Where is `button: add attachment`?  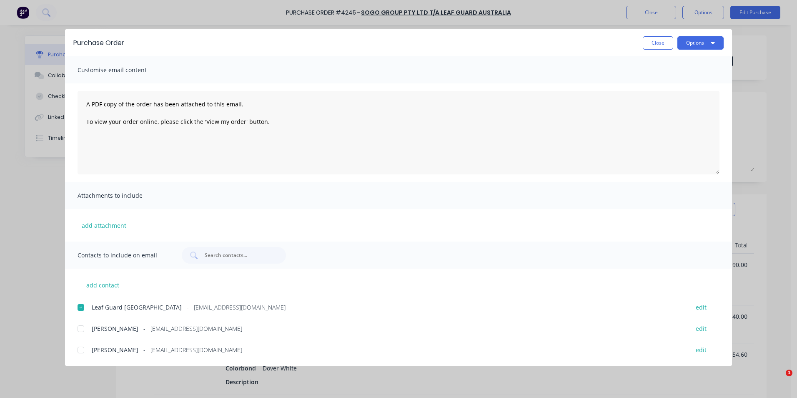
button: add attachment is located at coordinates (104, 225).